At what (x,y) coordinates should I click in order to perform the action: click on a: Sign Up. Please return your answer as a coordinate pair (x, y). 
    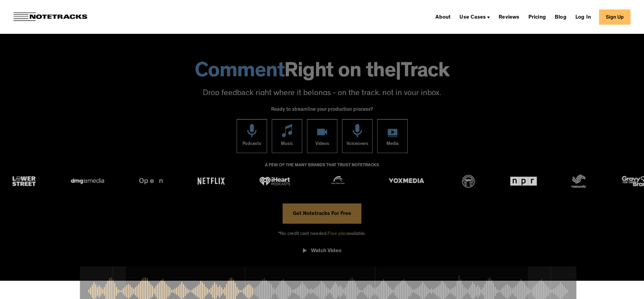
    Looking at the image, I should click on (615, 17).